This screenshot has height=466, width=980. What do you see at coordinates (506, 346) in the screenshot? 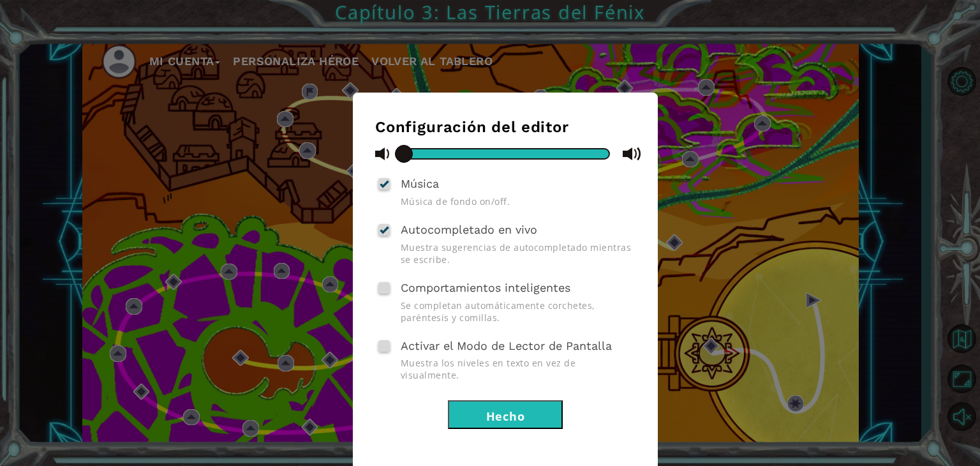
I see `span: Activar el Modo de Lector de Pantalla` at bounding box center [506, 346].